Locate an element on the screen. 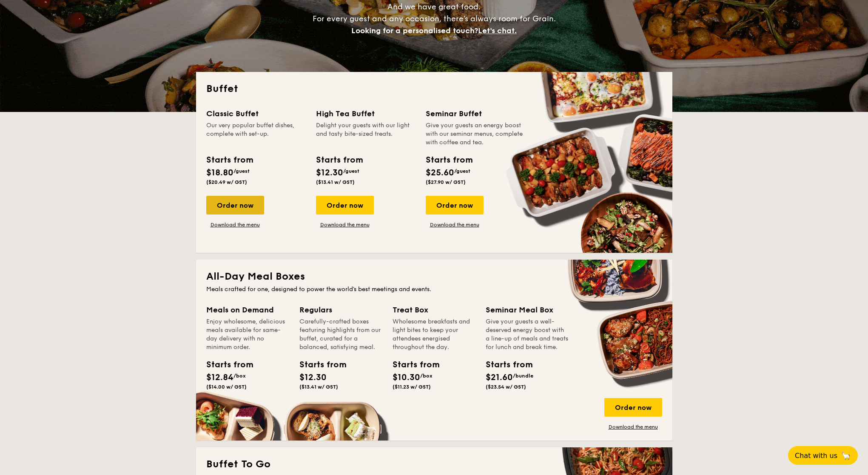  div: Treat Box is located at coordinates (434, 310).